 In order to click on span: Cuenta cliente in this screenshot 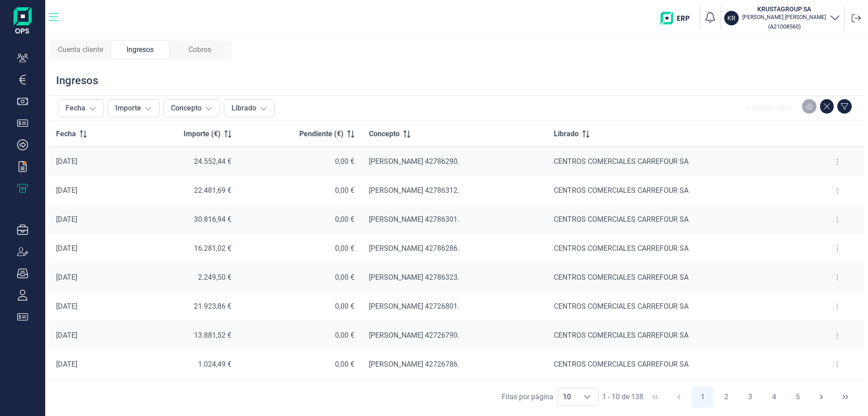, I will do `click(80, 50)`.